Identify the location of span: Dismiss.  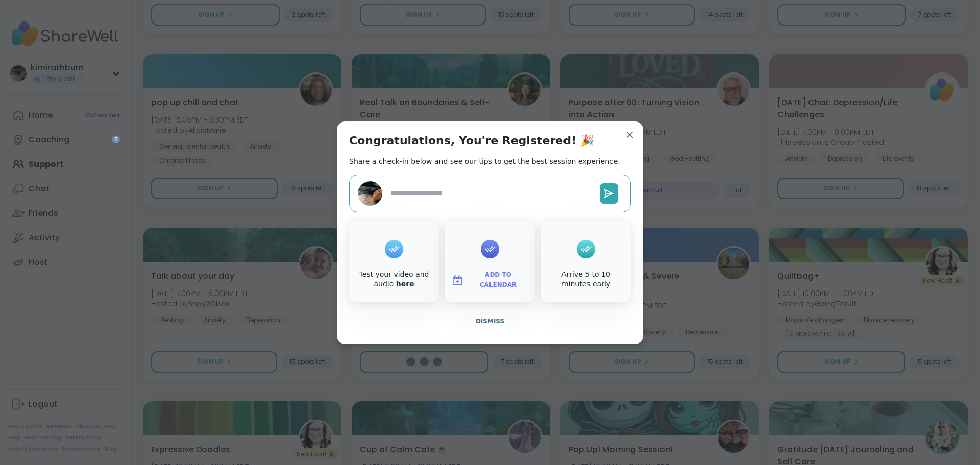
(490, 321).